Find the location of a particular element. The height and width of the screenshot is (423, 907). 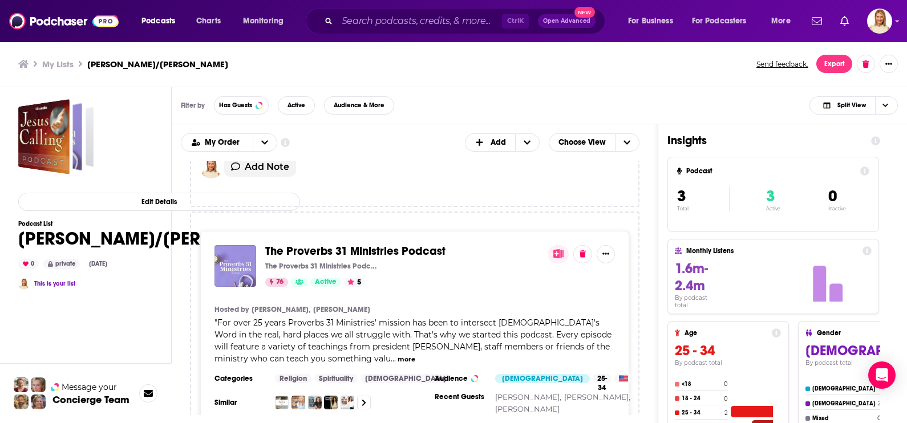

h3: Categories is located at coordinates (240, 379).